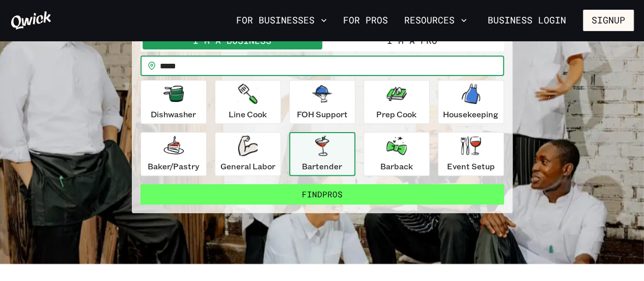 The width and height of the screenshot is (644, 281). I want to click on button: Barback, so click(396, 154).